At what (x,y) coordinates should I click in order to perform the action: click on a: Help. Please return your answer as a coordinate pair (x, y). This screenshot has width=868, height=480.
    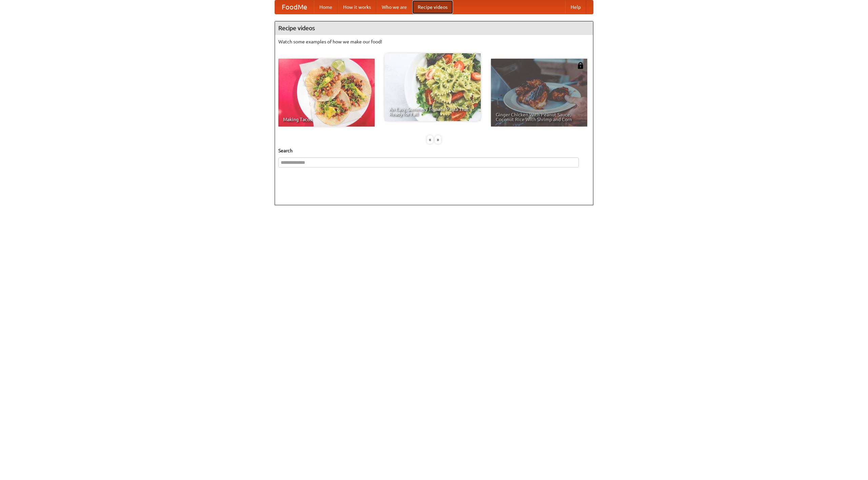
    Looking at the image, I should click on (576, 7).